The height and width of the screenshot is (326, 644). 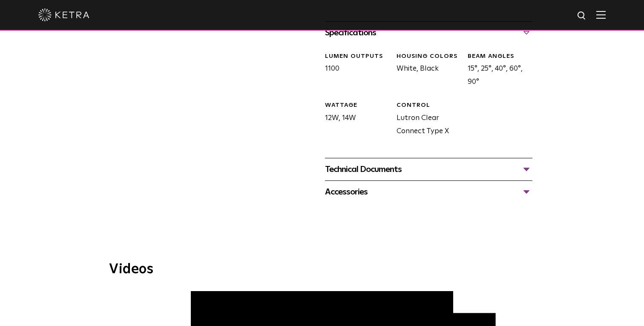 What do you see at coordinates (582, 16) in the screenshot?
I see `img: search icon` at bounding box center [582, 16].